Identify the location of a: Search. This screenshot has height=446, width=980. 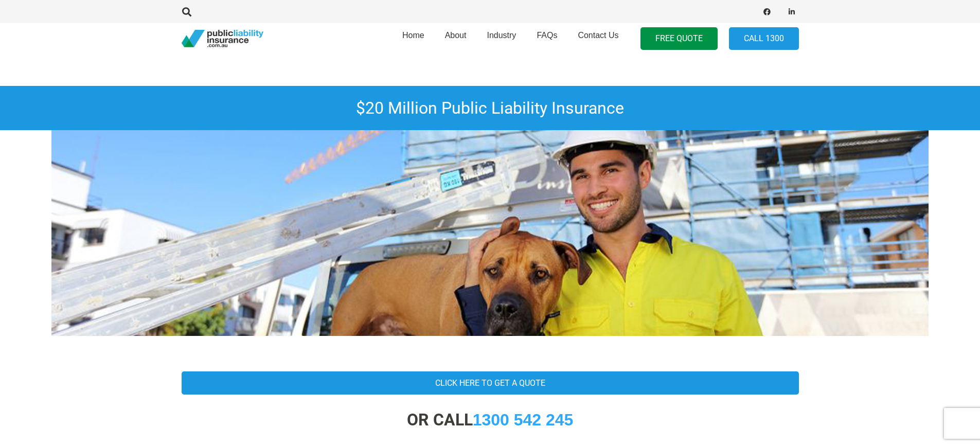
(187, 12).